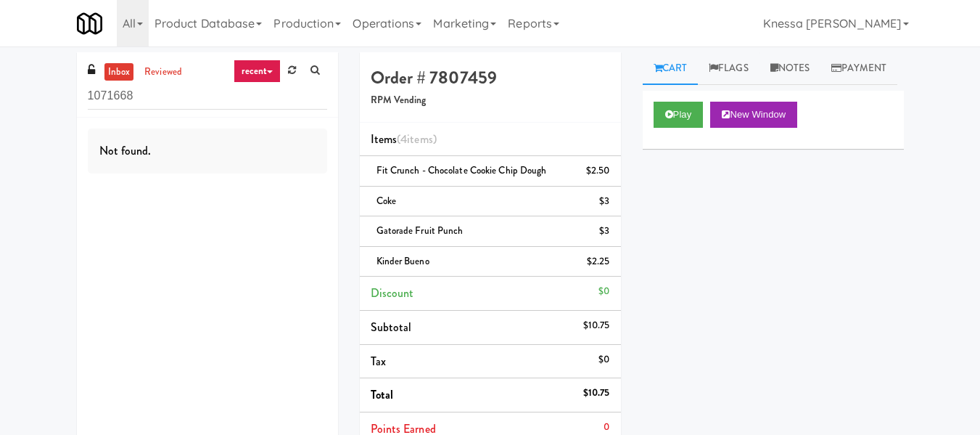  Describe the element at coordinates (382, 394) in the screenshot. I see `span: Total` at that location.